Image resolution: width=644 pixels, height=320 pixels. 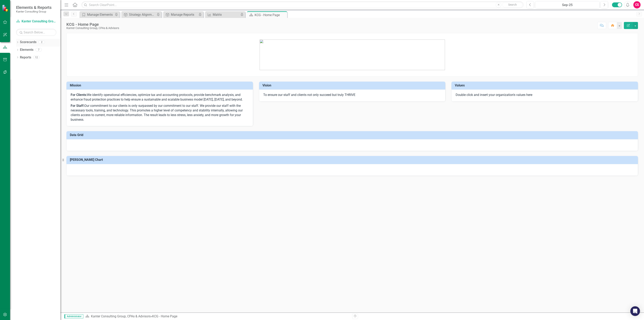 What do you see at coordinates (160, 85) in the screenshot?
I see `h3: Mission` at bounding box center [160, 85].